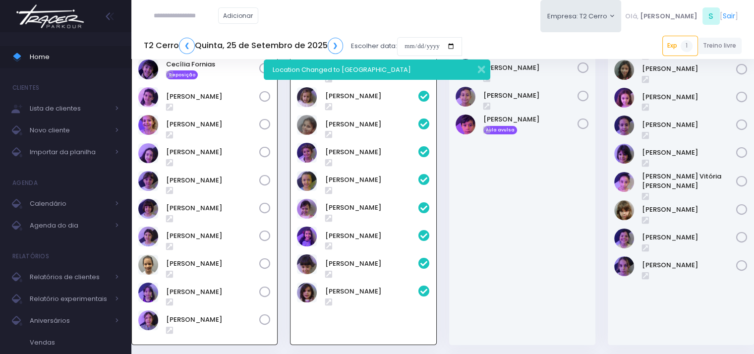  I want to click on img: Nina Carletto Barbosa, so click(624, 210).